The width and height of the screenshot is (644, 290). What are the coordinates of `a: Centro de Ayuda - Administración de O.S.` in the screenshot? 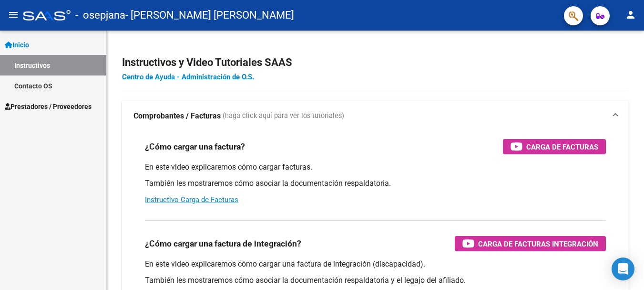 It's located at (188, 77).